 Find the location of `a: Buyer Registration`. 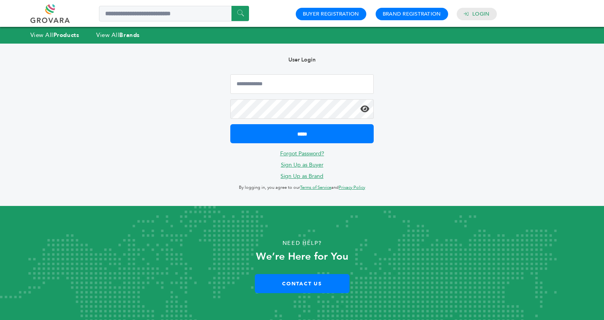

a: Buyer Registration is located at coordinates (331, 14).